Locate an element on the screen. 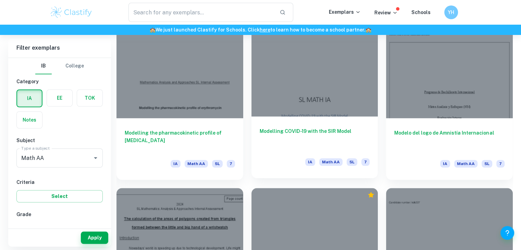 The image size is (521, 250). h6: YH is located at coordinates (450, 12).